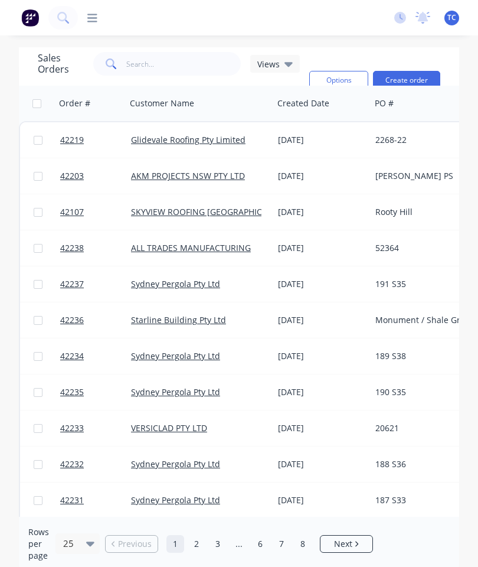 This screenshot has width=478, height=567. Describe the element at coordinates (72, 176) in the screenshot. I see `span: 42203` at that location.